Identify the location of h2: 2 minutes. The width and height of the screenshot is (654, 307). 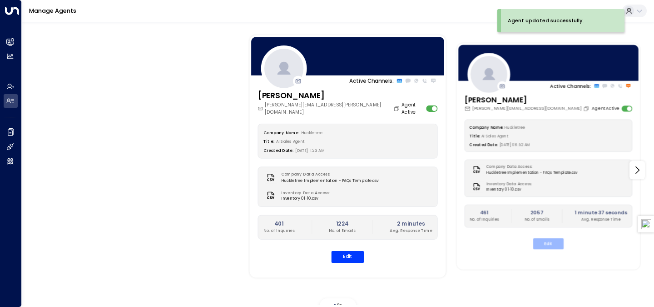
(411, 223).